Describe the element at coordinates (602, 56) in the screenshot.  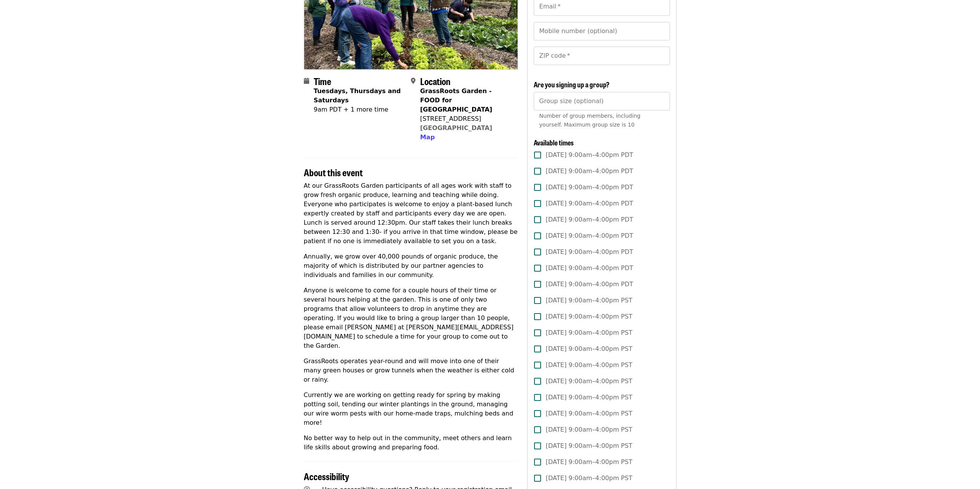
I see `input: ZIP code` at that location.